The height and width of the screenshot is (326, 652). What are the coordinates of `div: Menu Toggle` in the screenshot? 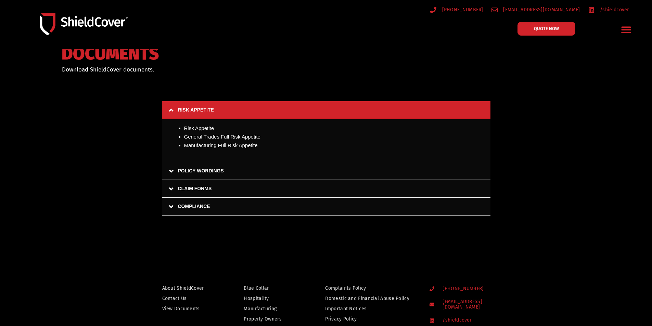 It's located at (626, 29).